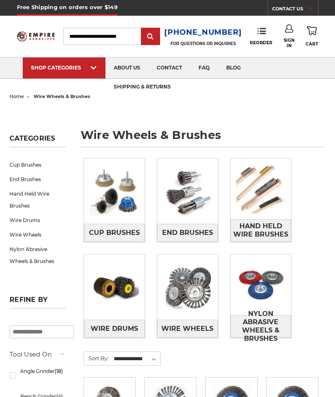  I want to click on h1: wire wheels & brushes, so click(203, 138).